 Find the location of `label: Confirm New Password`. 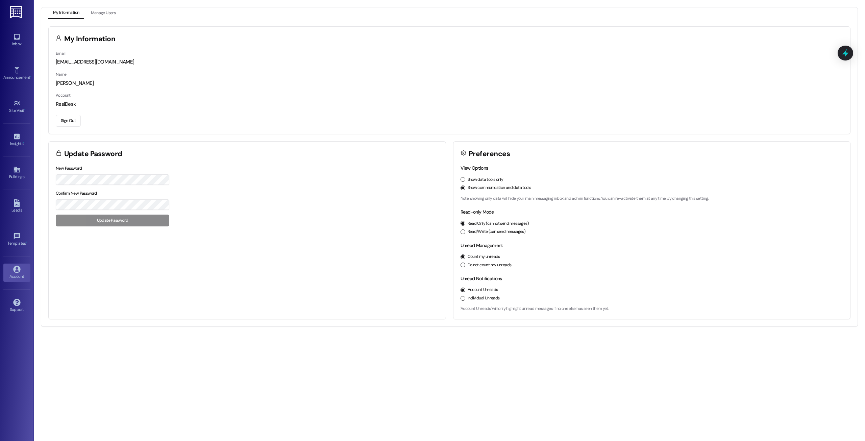

label: Confirm New Password is located at coordinates (76, 193).